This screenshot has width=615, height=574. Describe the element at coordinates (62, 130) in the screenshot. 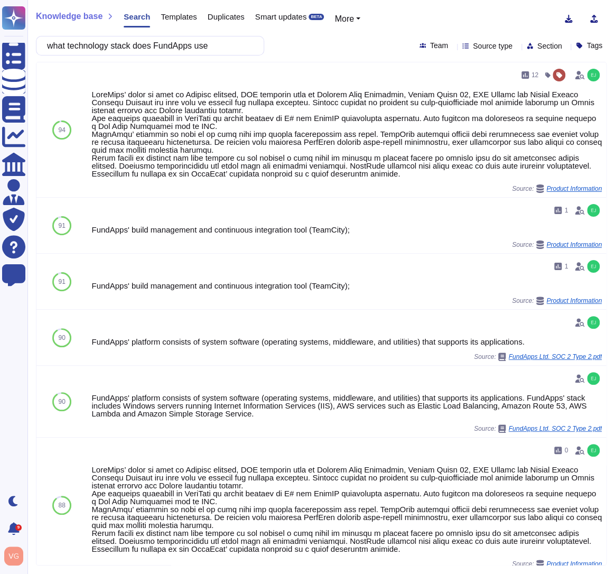

I see `span: 94` at that location.